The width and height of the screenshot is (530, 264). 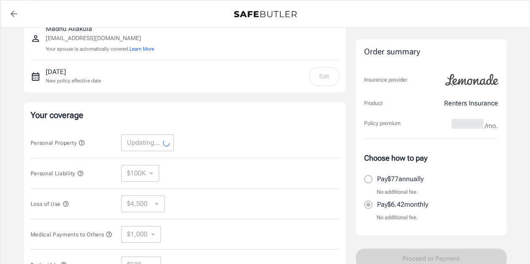 I want to click on p: Renters Insurance, so click(x=471, y=104).